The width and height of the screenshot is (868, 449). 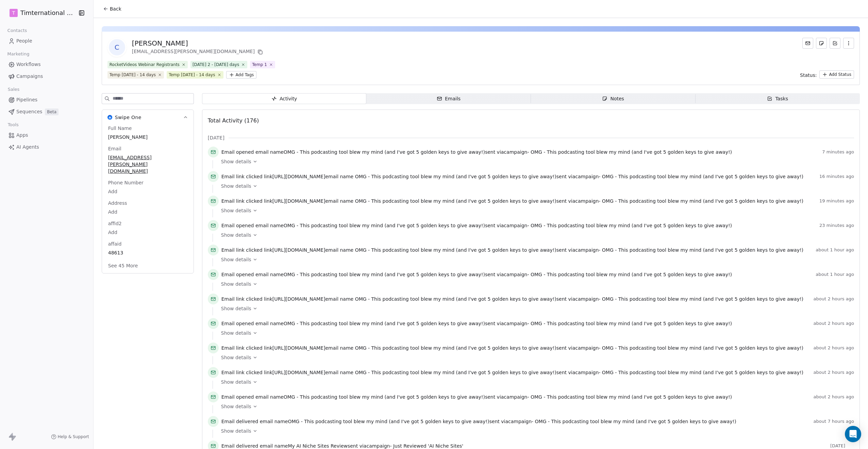 What do you see at coordinates (835, 250) in the screenshot?
I see `span: about 1 hour ago` at bounding box center [835, 250].